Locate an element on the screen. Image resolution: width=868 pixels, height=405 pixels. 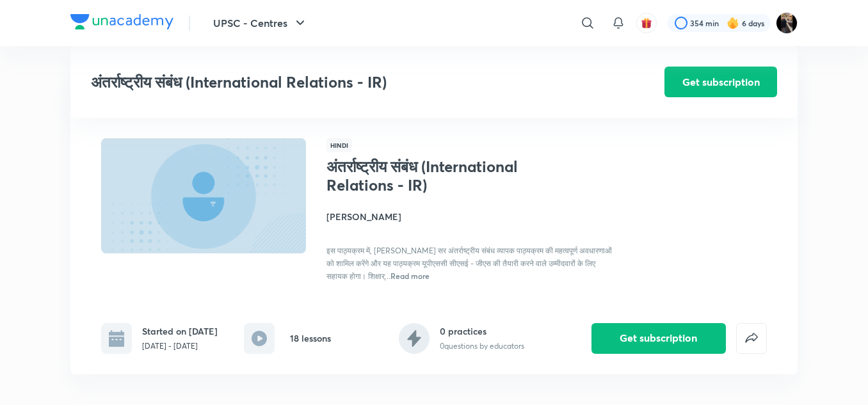
img: Thumbnail is located at coordinates (204, 196).